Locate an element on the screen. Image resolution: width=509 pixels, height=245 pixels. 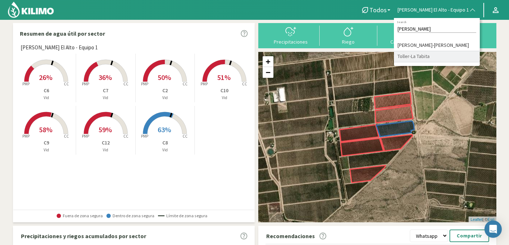
p: Precipitaciones y riegos acumulados por sector is located at coordinates (83, 236).